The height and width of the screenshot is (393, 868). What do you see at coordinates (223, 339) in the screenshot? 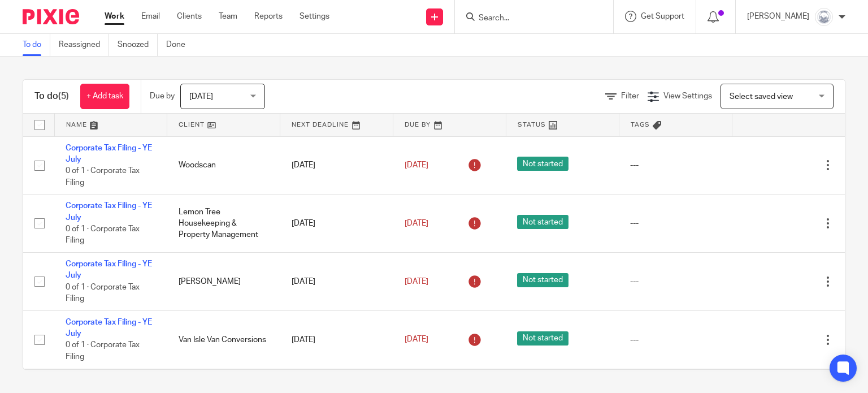
I see `td: Van Isle Van Conversions` at bounding box center [223, 339].